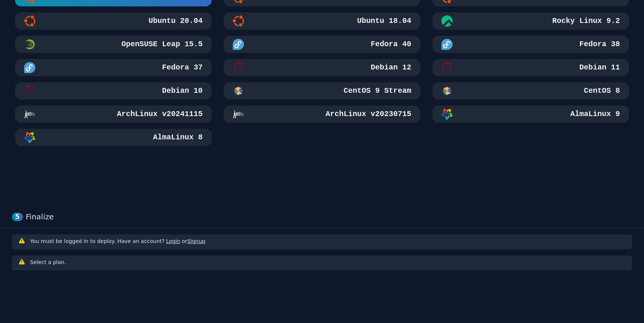 The height and width of the screenshot is (323, 644). Describe the element at coordinates (159, 114) in the screenshot. I see `h3: ArchLinux v20241115` at that location.